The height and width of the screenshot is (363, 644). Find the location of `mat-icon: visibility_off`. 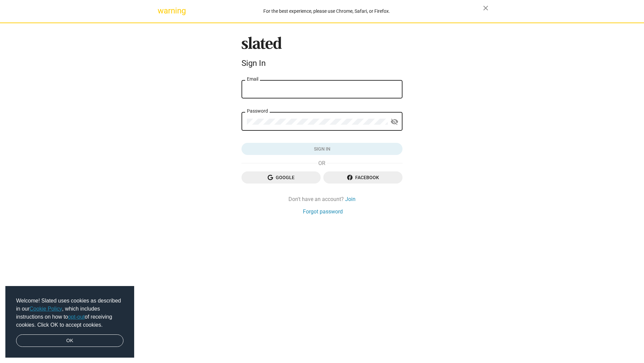

mat-icon: visibility_off is located at coordinates (394, 121).